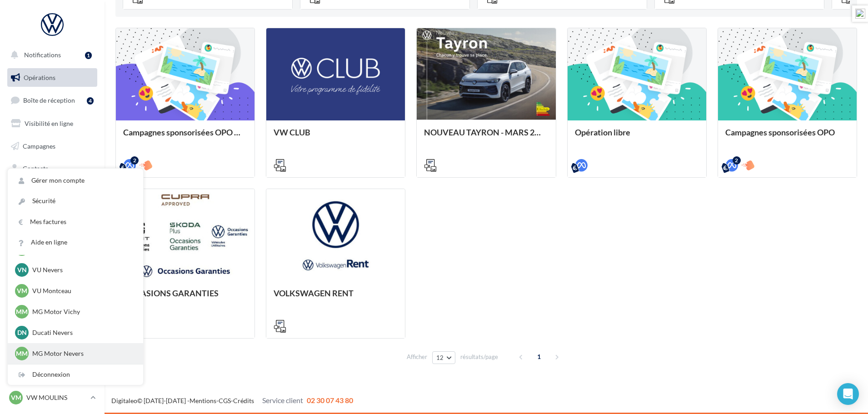 This screenshot has height=414, width=868. What do you see at coordinates (52, 146) in the screenshot?
I see `a: Campagnes` at bounding box center [52, 146].